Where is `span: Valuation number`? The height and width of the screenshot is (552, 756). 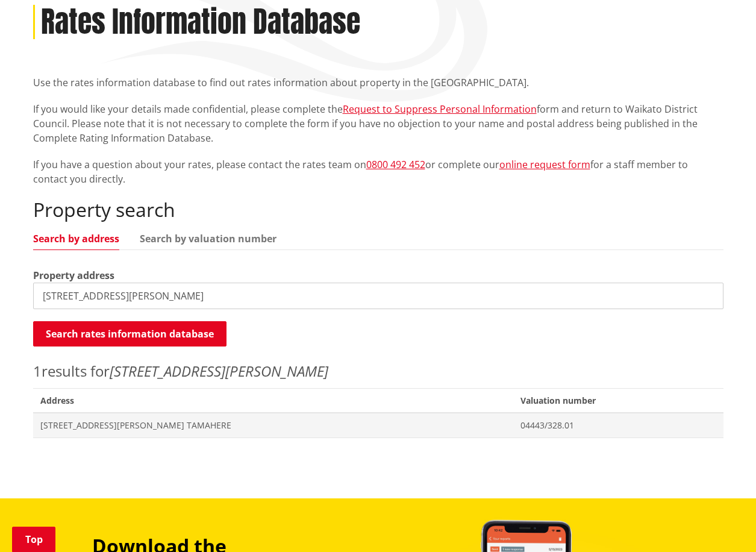 span: Valuation number is located at coordinates (618, 400).